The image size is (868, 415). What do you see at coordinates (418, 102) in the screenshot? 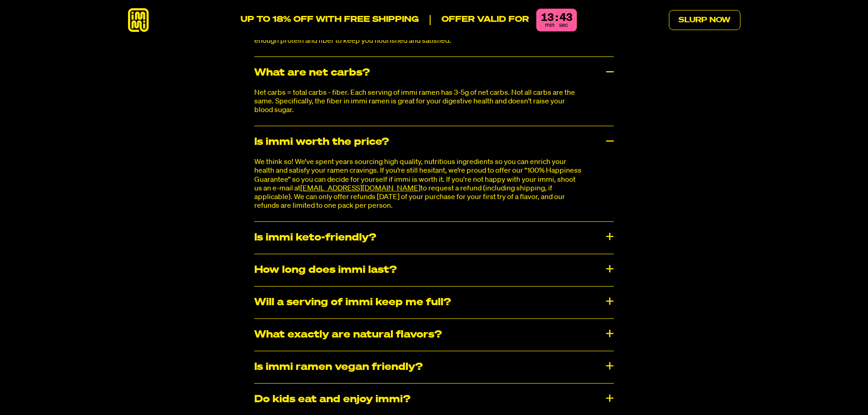
I see `p: Net carbs = total carbs - fiber. Each serving of immi ramen has 3-5g of net carbs. Not all carbs ...` at bounding box center [418, 102].